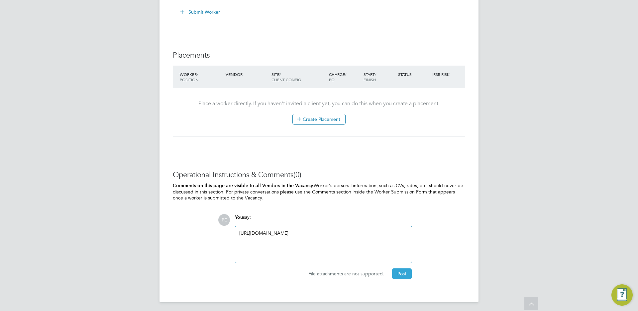 This screenshot has width=638, height=311. What do you see at coordinates (319, 175) in the screenshot?
I see `h3: Operational Instructions & Comments` at bounding box center [319, 175].